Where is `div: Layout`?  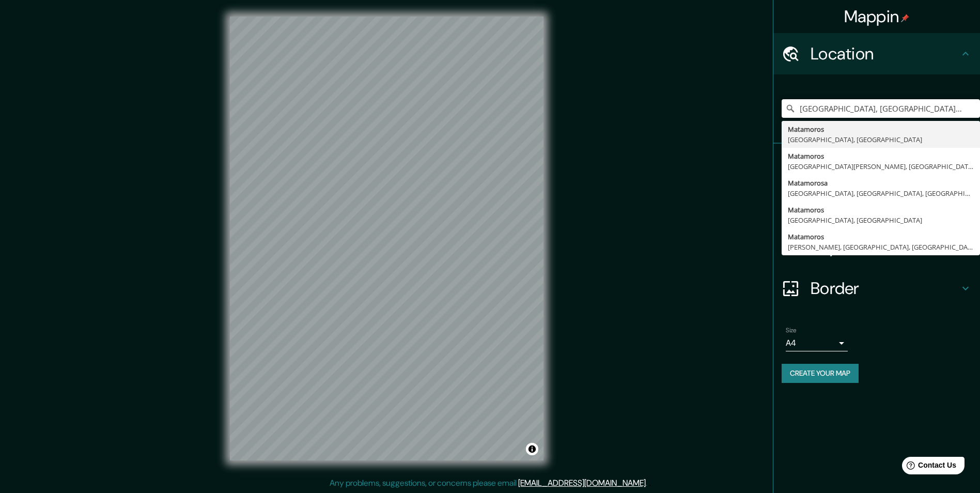
div: Layout is located at coordinates (876, 247).